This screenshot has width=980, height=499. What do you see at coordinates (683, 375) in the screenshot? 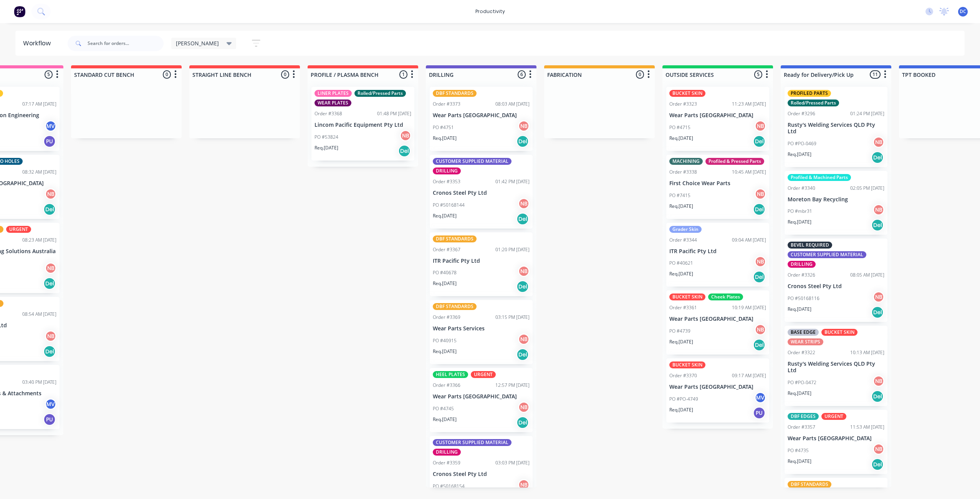
I see `div: Order #3370` at bounding box center [683, 375].